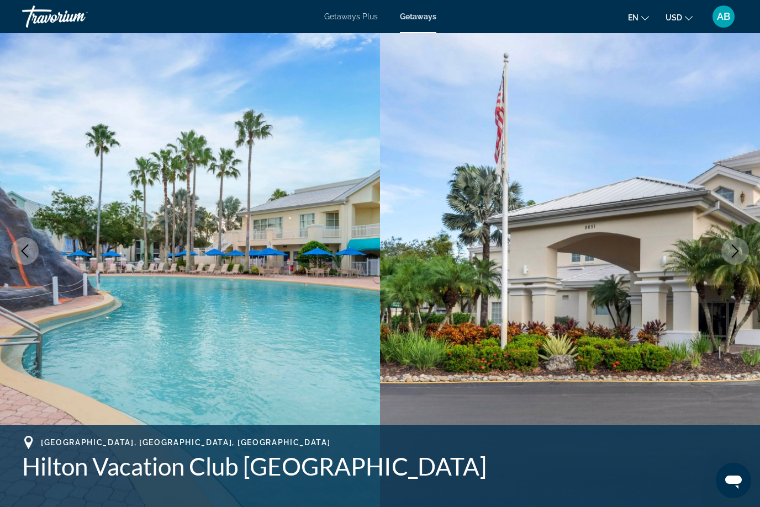 Image resolution: width=760 pixels, height=507 pixels. What do you see at coordinates (25, 251) in the screenshot?
I see `button: Previous image` at bounding box center [25, 251].